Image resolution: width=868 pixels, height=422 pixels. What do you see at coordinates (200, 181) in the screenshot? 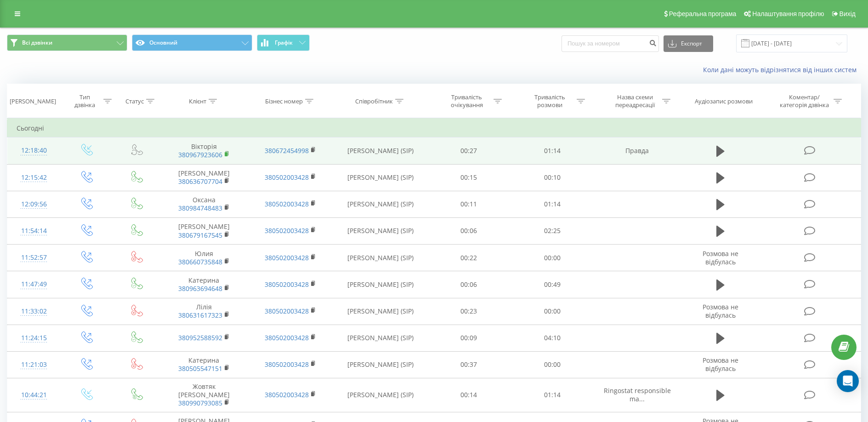
I see `a: 380636707704` at bounding box center [200, 181].